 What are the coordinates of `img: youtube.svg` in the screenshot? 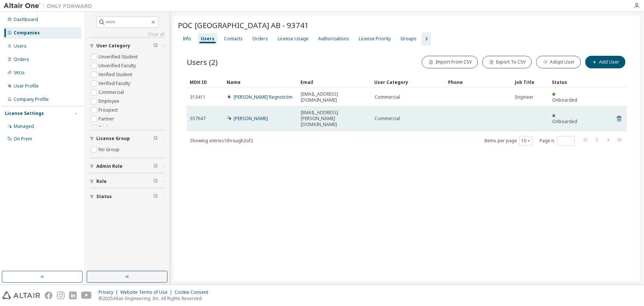 It's located at (86, 295).